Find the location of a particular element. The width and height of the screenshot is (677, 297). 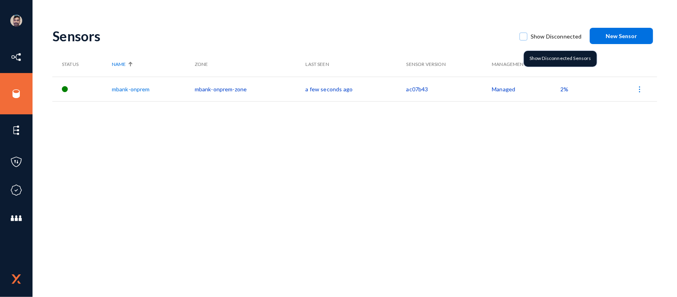

div: Sensors is located at coordinates (282, 36).